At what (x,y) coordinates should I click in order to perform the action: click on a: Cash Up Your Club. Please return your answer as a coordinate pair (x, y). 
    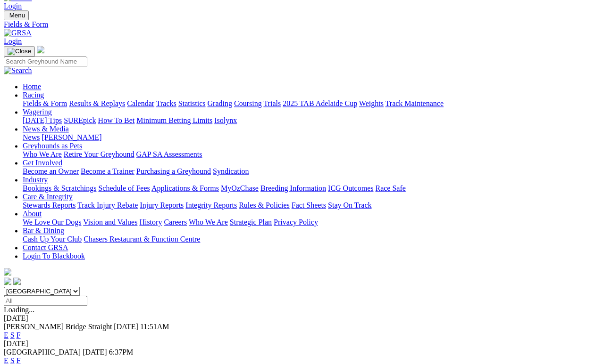
    Looking at the image, I should click on (52, 239).